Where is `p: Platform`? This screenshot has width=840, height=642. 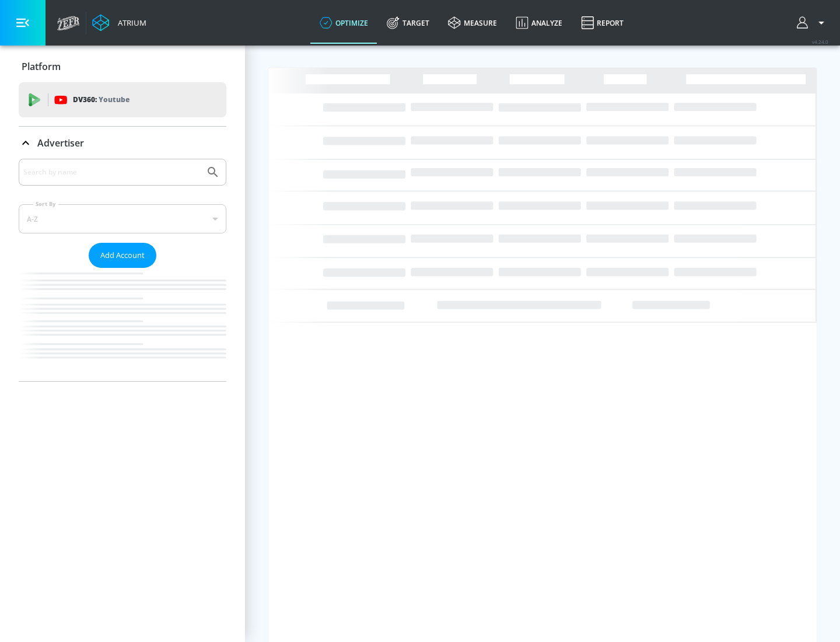 p: Platform is located at coordinates (41, 66).